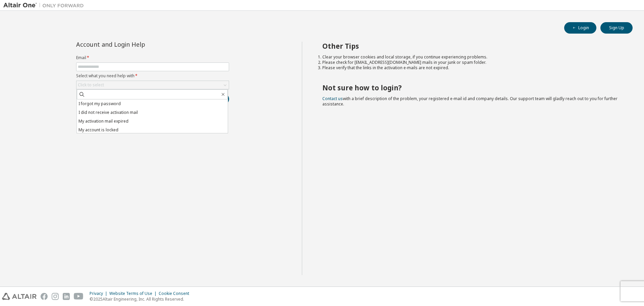 The width and height of the screenshot is (644, 306). Describe the element at coordinates (472, 46) in the screenshot. I see `h2: Other Tips` at that location.